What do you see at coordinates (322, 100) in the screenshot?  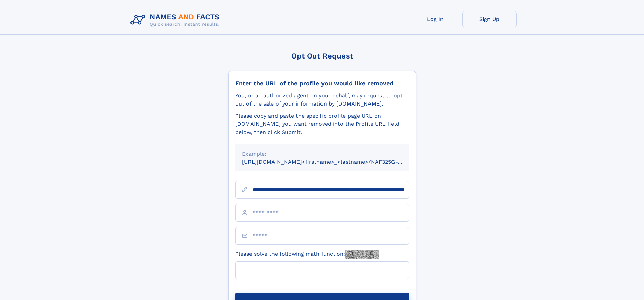 I see `div: You, or an authorized agent on your behalf, may request to opt-out of the sale of your informatio...` at bounding box center [322, 100].